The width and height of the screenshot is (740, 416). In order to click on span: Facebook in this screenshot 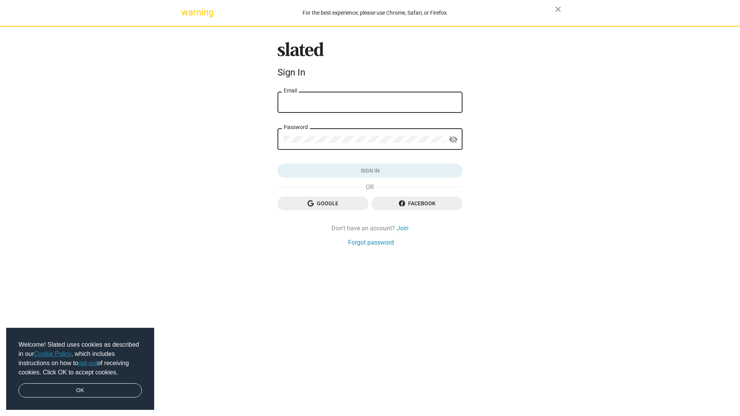, I will do `click(417, 203)`.